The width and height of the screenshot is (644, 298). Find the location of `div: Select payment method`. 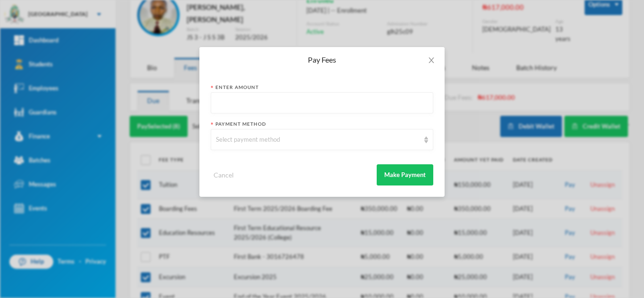

div: Select payment method is located at coordinates (318, 140).